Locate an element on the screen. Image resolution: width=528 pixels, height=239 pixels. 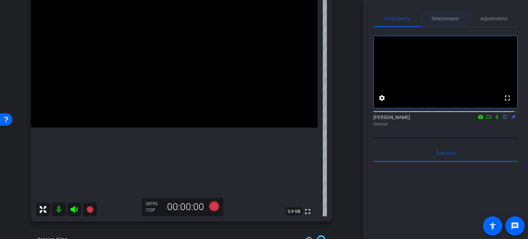
span: Adjustments is located at coordinates (494, 19).